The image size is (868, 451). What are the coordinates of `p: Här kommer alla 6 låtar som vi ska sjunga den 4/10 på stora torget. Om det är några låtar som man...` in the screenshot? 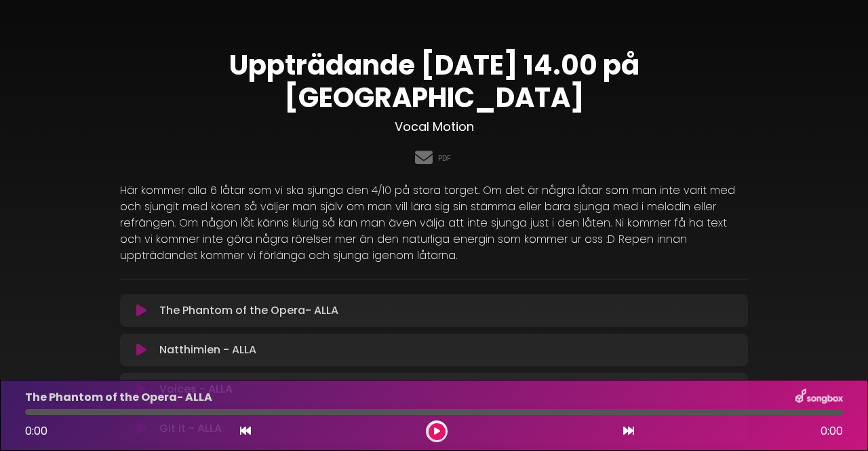 It's located at (434, 223).